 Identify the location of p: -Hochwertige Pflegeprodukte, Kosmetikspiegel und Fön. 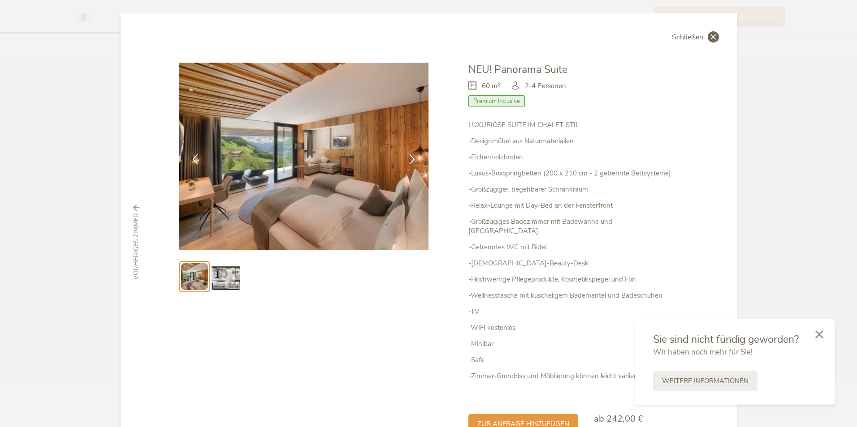
(573, 280).